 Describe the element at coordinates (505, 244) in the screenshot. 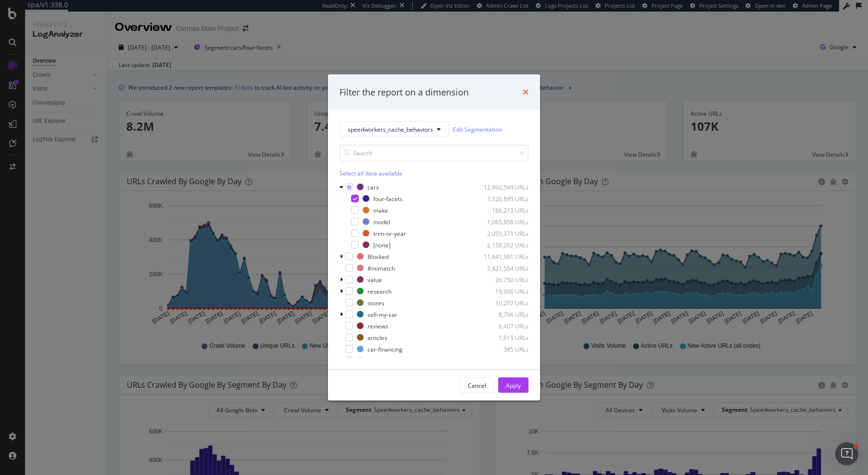

I see `div: 2,158,262 URLs` at that location.